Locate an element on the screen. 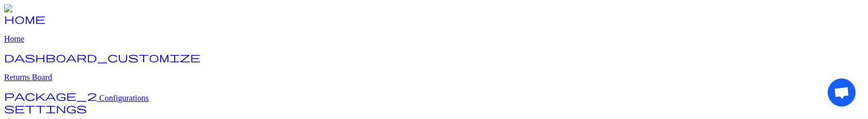 This screenshot has width=868, height=119. span: settings is located at coordinates (45, 108).